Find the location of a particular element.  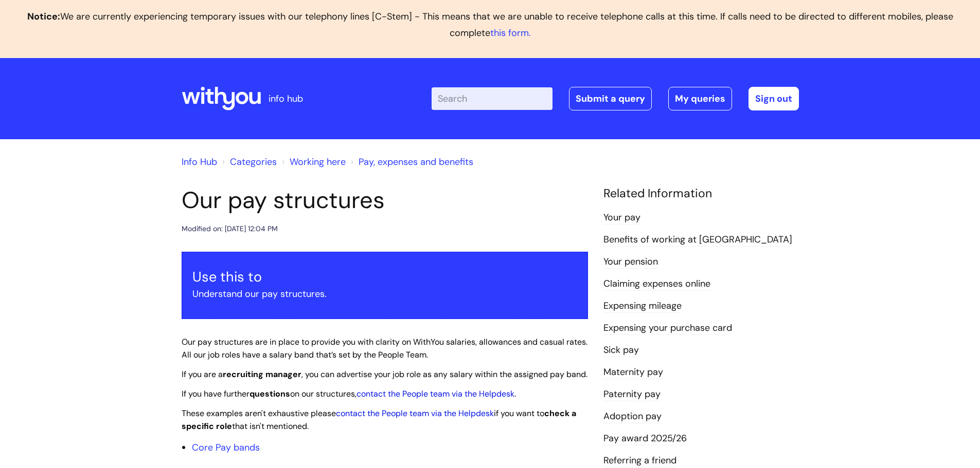

a: Expensing mileage is located at coordinates (643, 306).